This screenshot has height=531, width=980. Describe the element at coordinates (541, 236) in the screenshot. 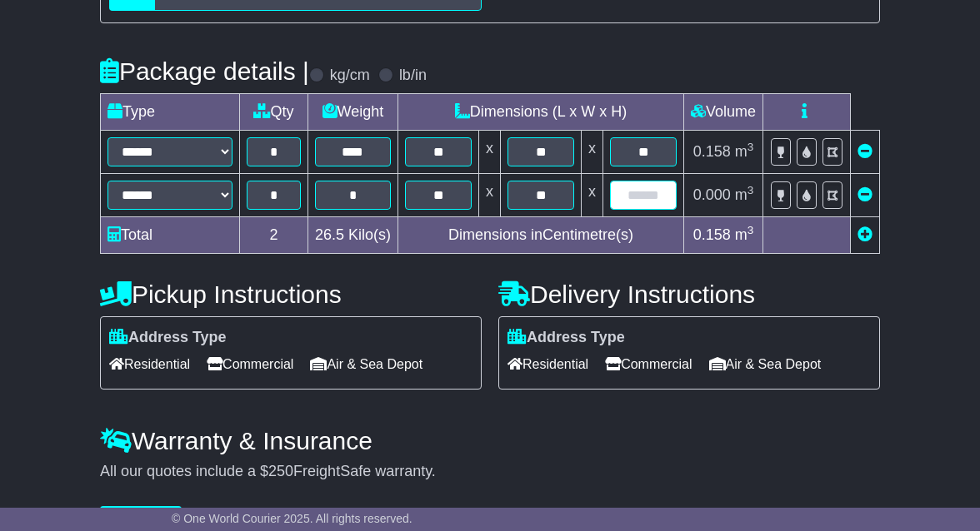

I see `td: Dimensions in Centimetre(s)` at that location.